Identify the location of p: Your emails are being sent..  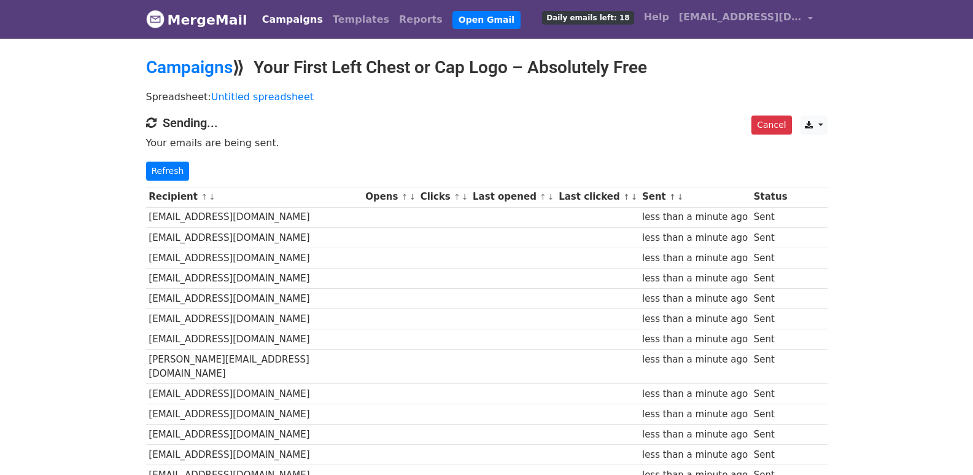
(487, 142).